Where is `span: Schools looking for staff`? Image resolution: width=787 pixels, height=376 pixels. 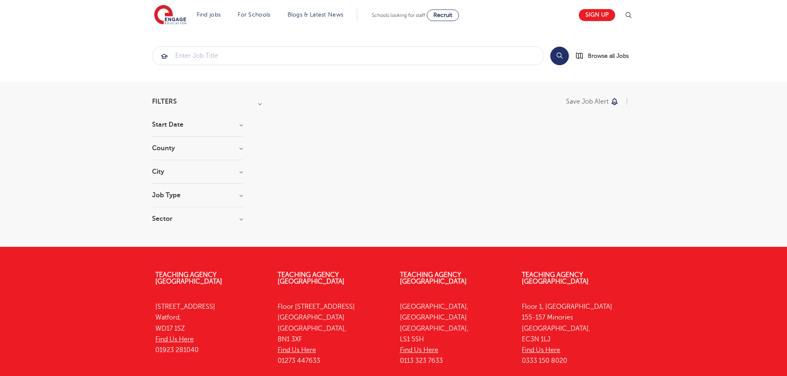
span: Schools looking for staff is located at coordinates (398, 15).